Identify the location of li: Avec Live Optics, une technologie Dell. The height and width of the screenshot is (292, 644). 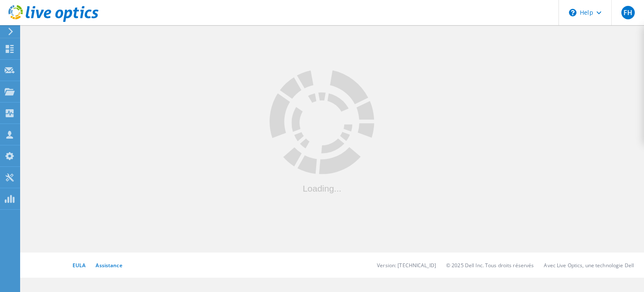
(589, 265).